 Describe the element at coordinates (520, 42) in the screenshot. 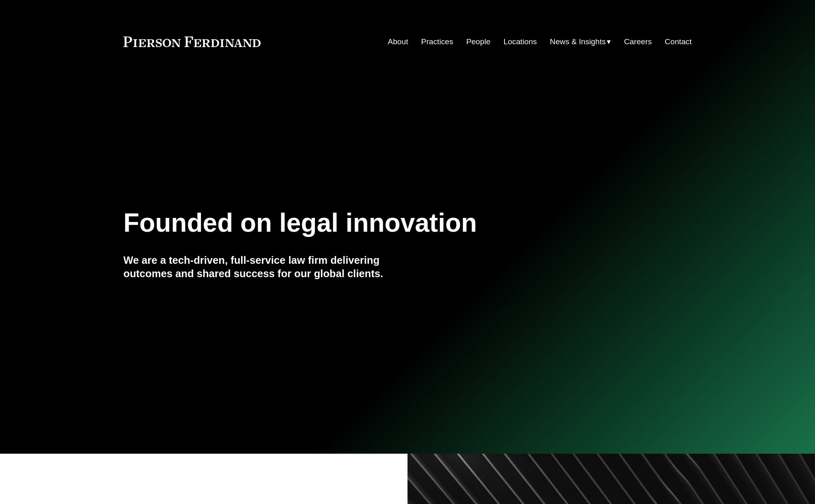

I see `a: Locations` at that location.